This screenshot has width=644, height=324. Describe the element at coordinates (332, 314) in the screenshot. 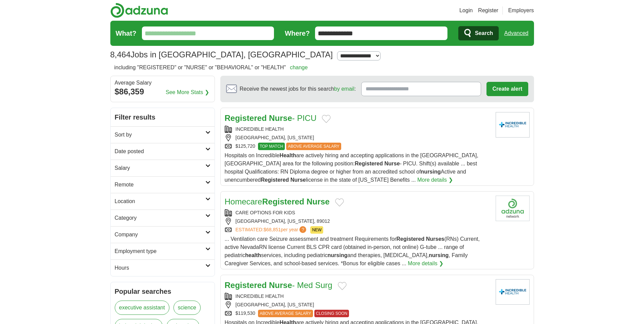

I see `span: CLOSING SOON` at that location.